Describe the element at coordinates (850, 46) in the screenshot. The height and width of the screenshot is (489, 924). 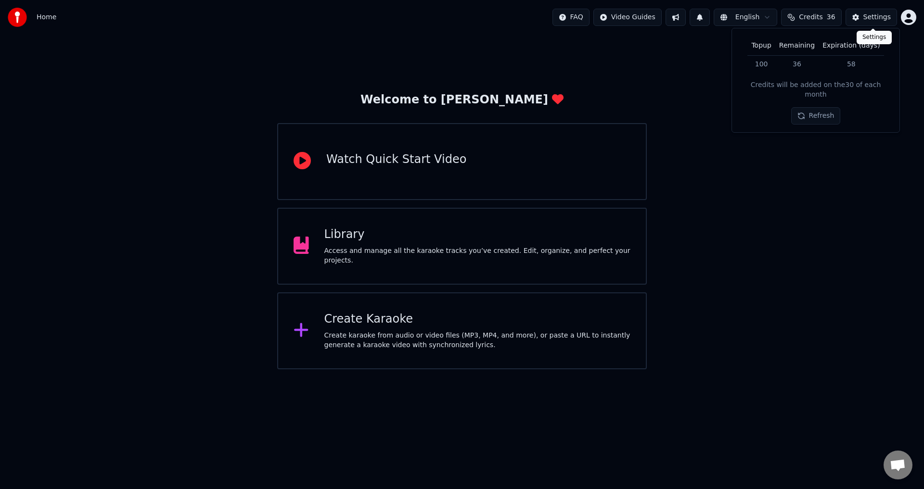
I see `th: Expiration (days)` at that location.